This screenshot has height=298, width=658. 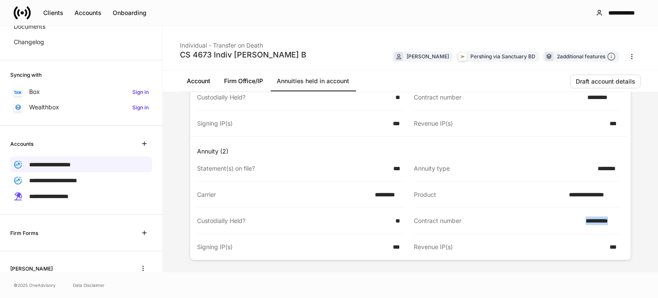 What do you see at coordinates (88, 13) in the screenshot?
I see `div: Accounts` at bounding box center [88, 13].